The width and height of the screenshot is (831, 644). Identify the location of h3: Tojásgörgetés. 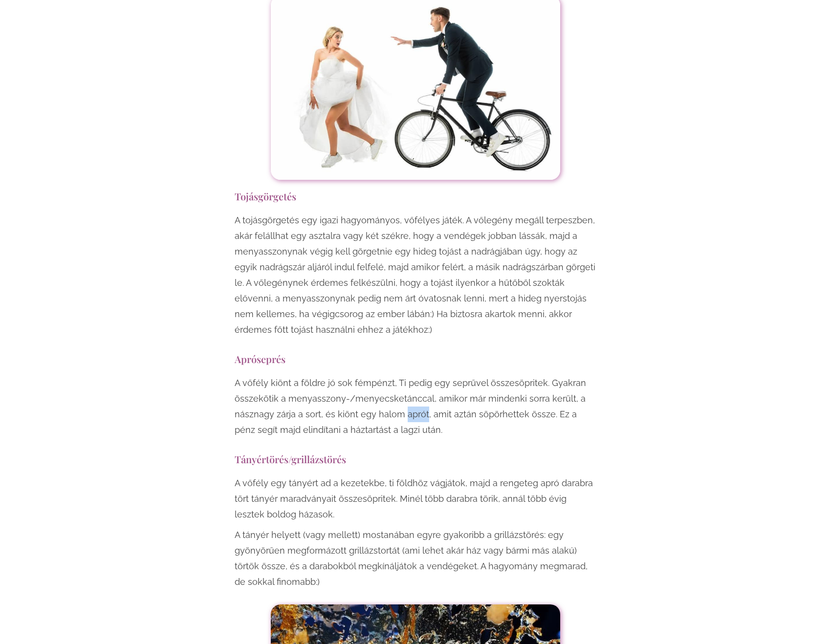
(416, 196).